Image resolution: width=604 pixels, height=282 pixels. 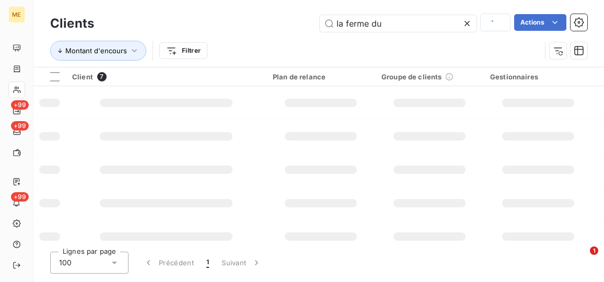 What do you see at coordinates (65, 263) in the screenshot?
I see `span: 100` at bounding box center [65, 263].